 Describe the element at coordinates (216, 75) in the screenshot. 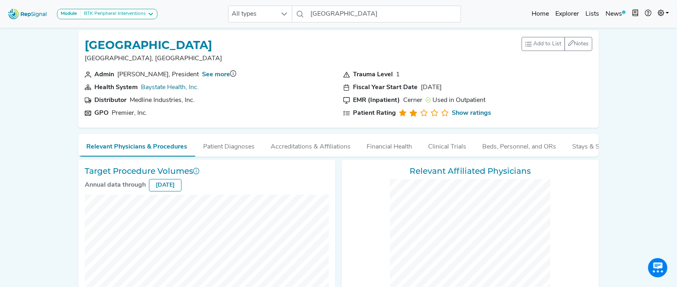

I see `a: See more` at that location.